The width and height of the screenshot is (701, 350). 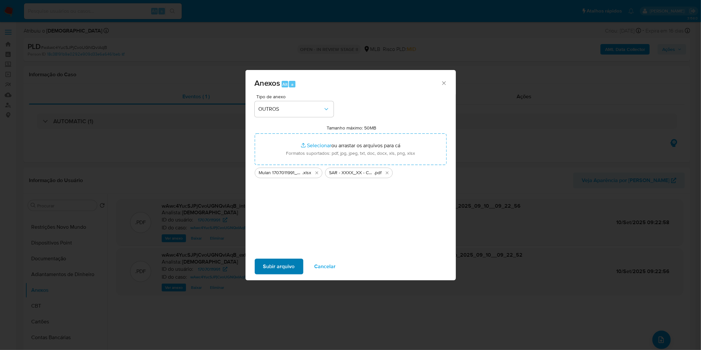 What do you see at coordinates (285, 84) in the screenshot?
I see `span: Alt` at bounding box center [285, 84].